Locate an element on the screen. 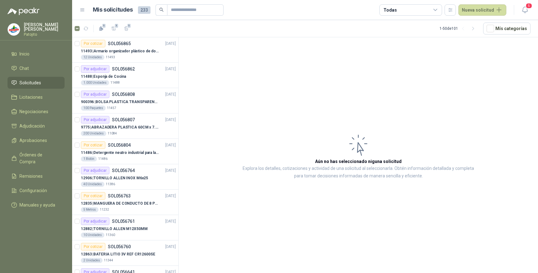  h3: Aún no has seleccionado niguna solicitud is located at coordinates (358, 161).